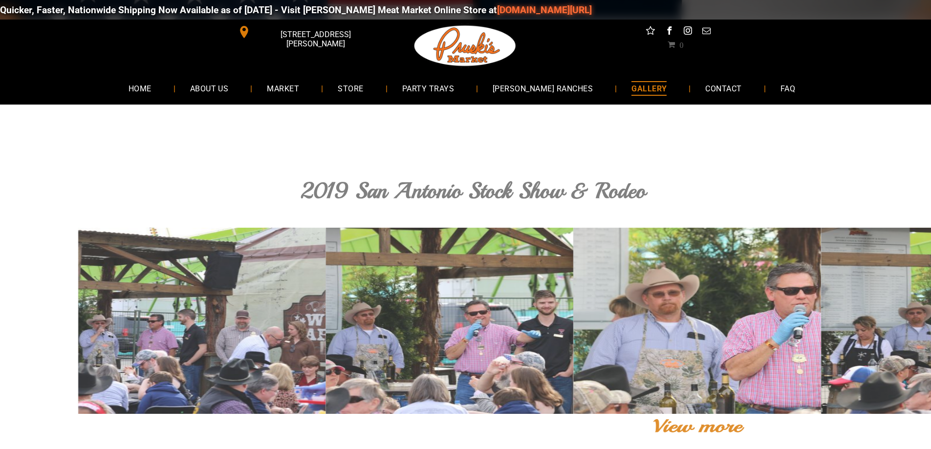  What do you see at coordinates (681, 44) in the screenshot?
I see `span: 0` at bounding box center [681, 44].